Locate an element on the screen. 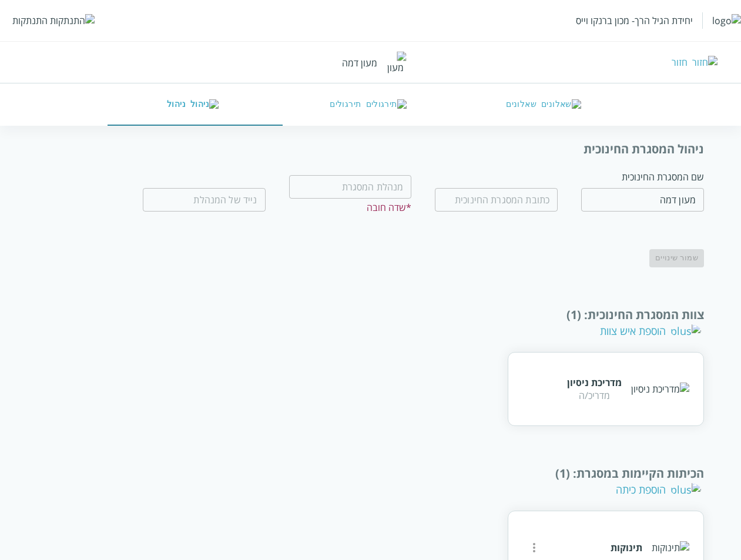 The height and width of the screenshot is (560, 741). div: התנתקות is located at coordinates (30, 21).